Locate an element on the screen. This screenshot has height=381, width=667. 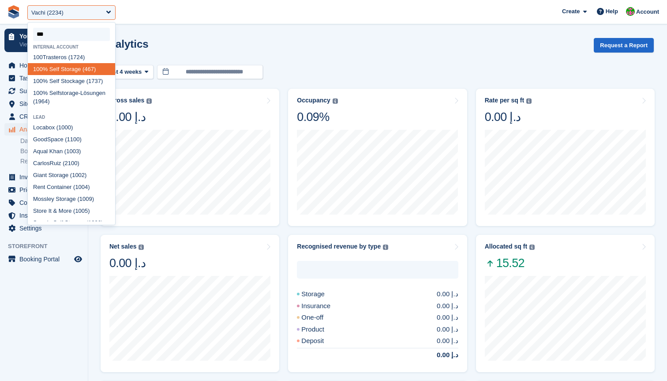
span: Subscriptions is located at coordinates (46, 91).